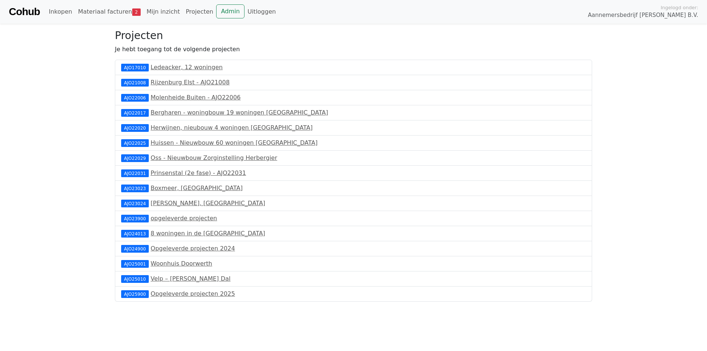  Describe the element at coordinates (135, 233) in the screenshot. I see `div: AJO24013` at that location.